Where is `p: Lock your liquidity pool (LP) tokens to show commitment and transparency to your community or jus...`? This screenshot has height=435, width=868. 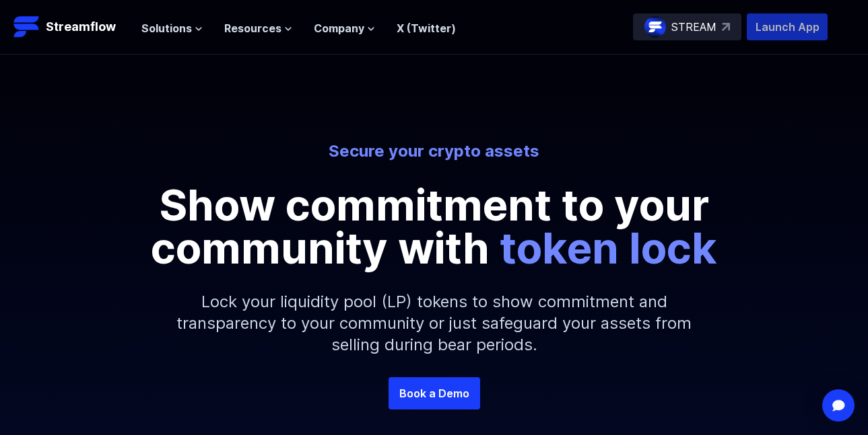
p: Lock your liquidity pool (LP) tokens to show commitment and transparency to your community or jus... is located at coordinates (434, 323).